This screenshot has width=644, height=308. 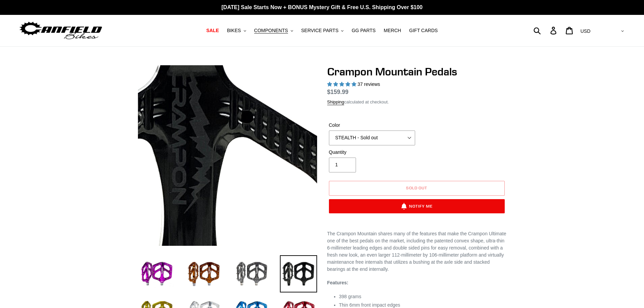 What do you see at coordinates (156, 274) in the screenshot?
I see `img: Load image into Gallery viewer, purple` at bounding box center [156, 274].